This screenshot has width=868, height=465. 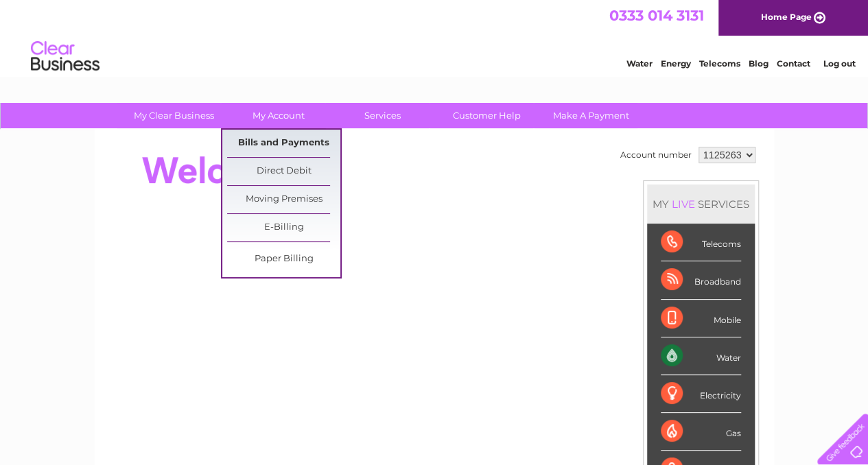 I want to click on div: Broadband, so click(x=701, y=280).